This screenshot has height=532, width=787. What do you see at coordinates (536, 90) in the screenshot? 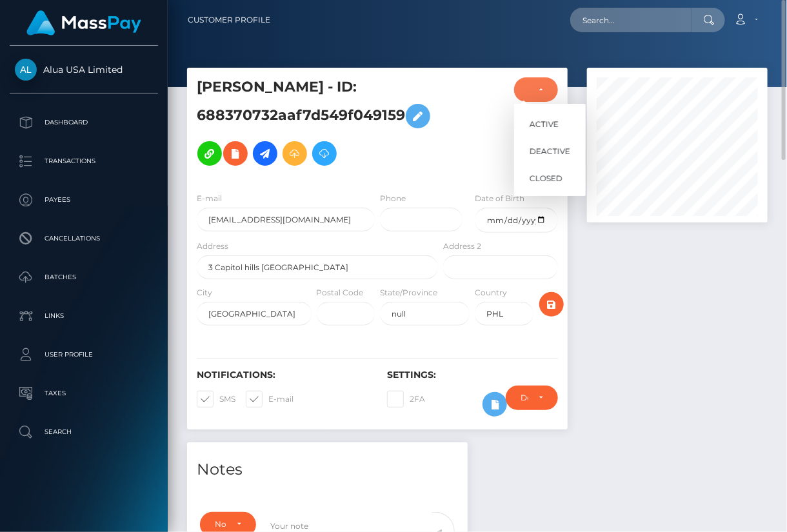
I see `button: ACTIVE` at bounding box center [536, 90].